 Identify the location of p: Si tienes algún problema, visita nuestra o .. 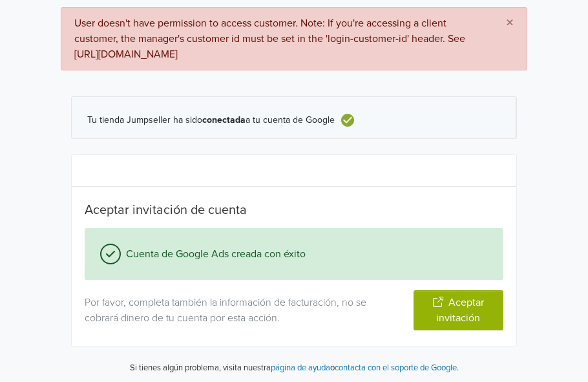
(294, 369).